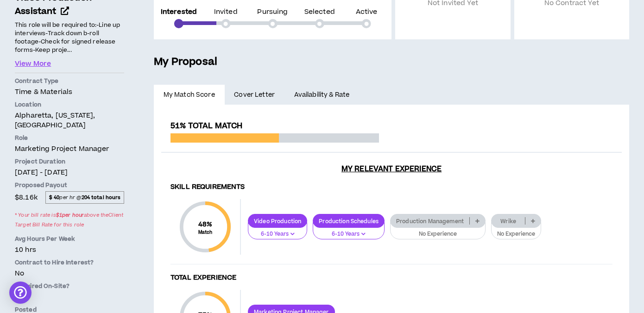 Image resolution: width=644 pixels, height=313 pixels. Describe the element at coordinates (70, 92) in the screenshot. I see `p: Time & Materials` at that location.